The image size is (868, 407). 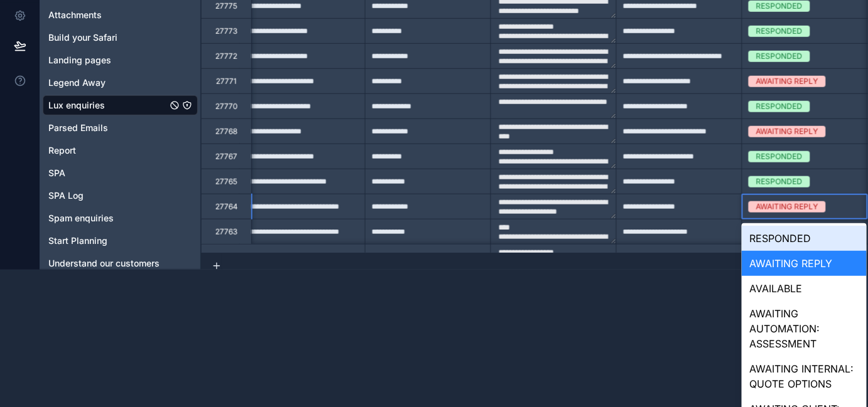 What do you see at coordinates (803, 289) in the screenshot?
I see `div: AVAILABLE` at bounding box center [803, 289].